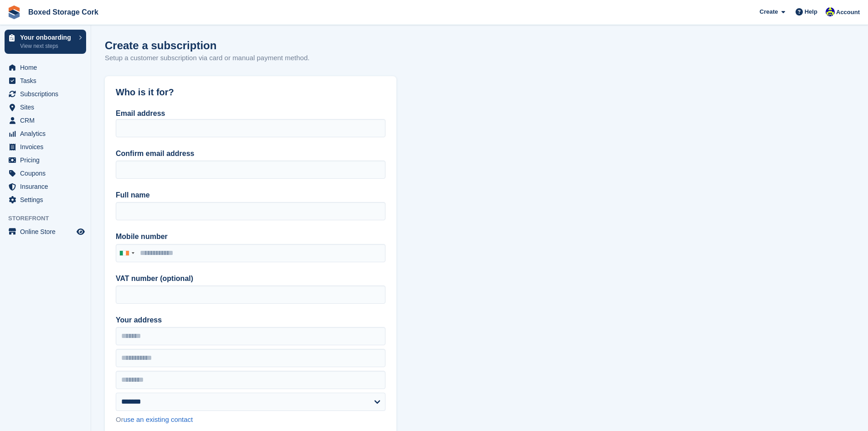 The image size is (868, 431). Describe the element at coordinates (47, 231) in the screenshot. I see `span: Online Store` at that location.